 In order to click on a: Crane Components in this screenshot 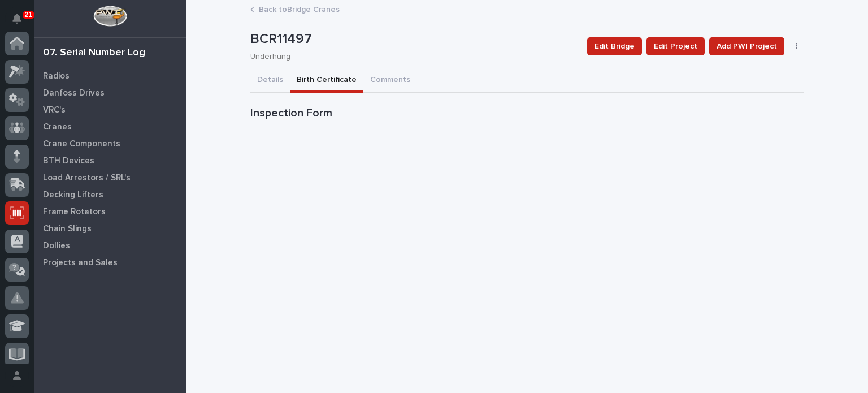, I will do `click(111, 144)`.